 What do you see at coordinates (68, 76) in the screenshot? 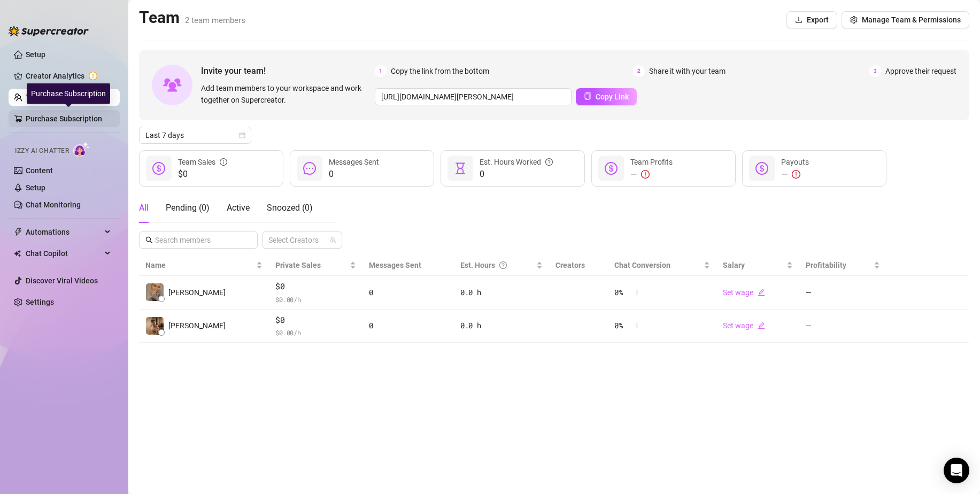
I see `a: Creator Analytics exclamation-circle` at bounding box center [68, 76].